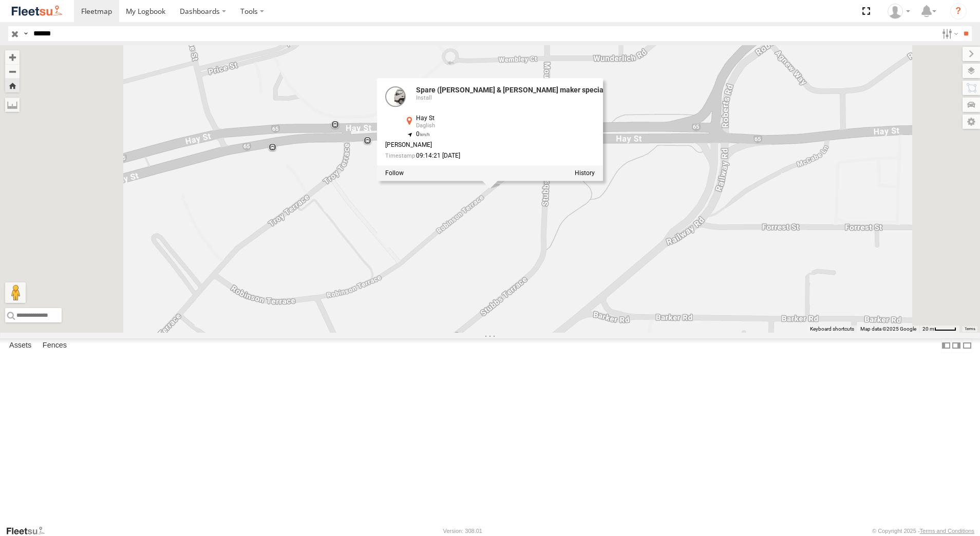 The height and width of the screenshot is (536, 980). Describe the element at coordinates (532, 126) in the screenshot. I see `div: Daglish` at that location.